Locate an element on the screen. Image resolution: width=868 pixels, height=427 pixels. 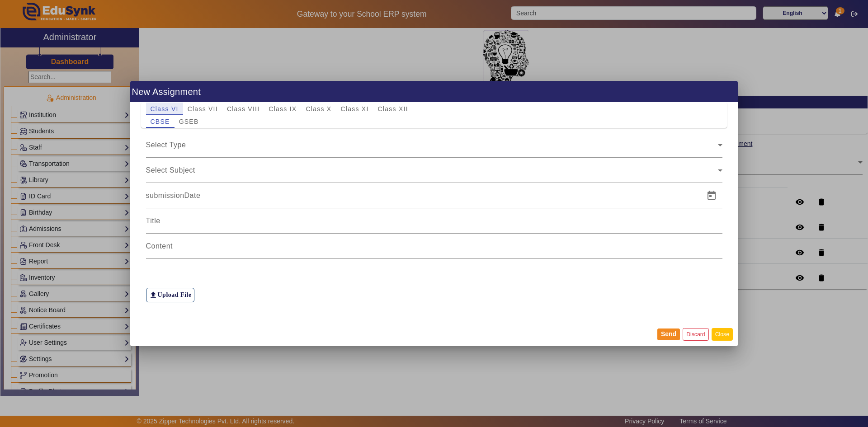
span: Class VII is located at coordinates (202, 109).